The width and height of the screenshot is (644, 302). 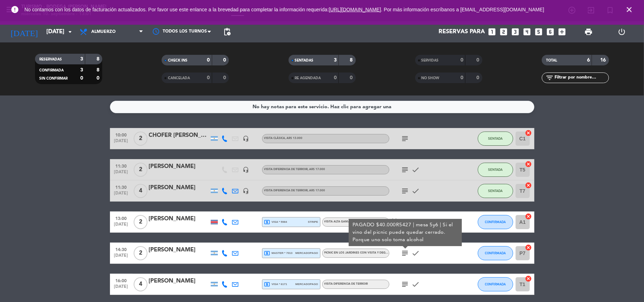 What do you see at coordinates (492, 32) in the screenshot?
I see `i: looks_one` at bounding box center [492, 32].